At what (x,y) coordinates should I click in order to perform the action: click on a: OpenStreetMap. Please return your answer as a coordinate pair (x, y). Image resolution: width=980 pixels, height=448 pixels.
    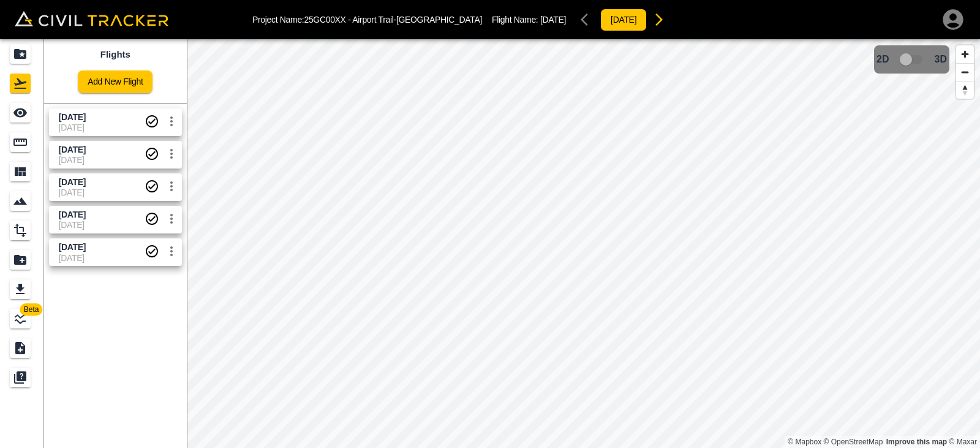
    Looking at the image, I should click on (854, 442).